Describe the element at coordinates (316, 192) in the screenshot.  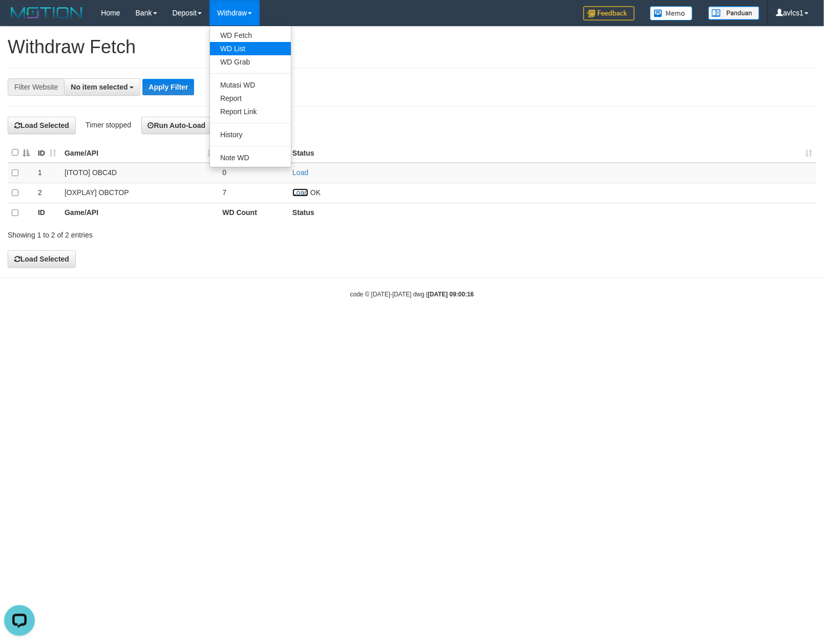
I see `span: OK` at that location.